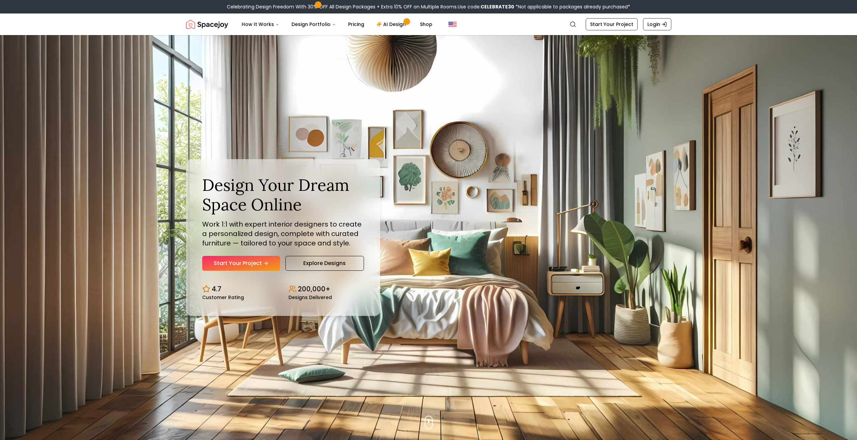 The width and height of the screenshot is (857, 440). Describe the element at coordinates (498, 7) in the screenshot. I see `b: CELEBRATE30` at that location.